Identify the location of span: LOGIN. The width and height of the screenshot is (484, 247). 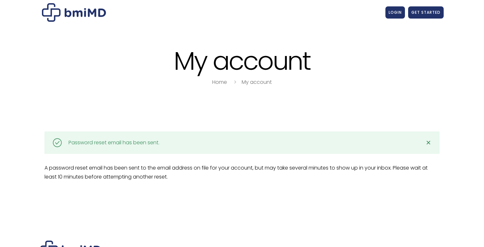
(395, 12).